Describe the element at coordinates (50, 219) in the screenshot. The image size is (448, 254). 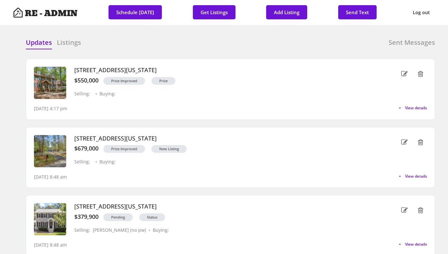
I see `img: 20250724172752824132000000-o.jpg` at that location.